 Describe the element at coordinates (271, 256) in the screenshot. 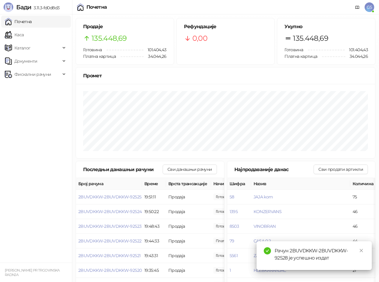

I see `button: ZAJECARSKO 0_5` at that location.